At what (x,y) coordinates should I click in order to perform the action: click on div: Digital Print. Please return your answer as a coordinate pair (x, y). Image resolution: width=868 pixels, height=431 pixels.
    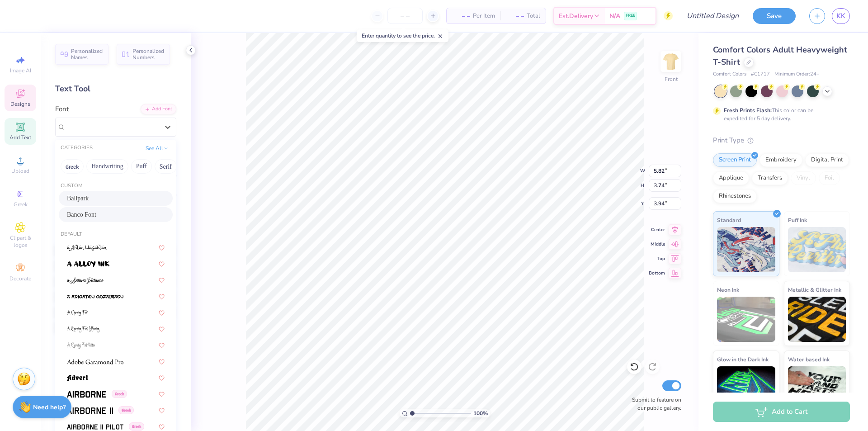
    Looking at the image, I should click on (826, 160).